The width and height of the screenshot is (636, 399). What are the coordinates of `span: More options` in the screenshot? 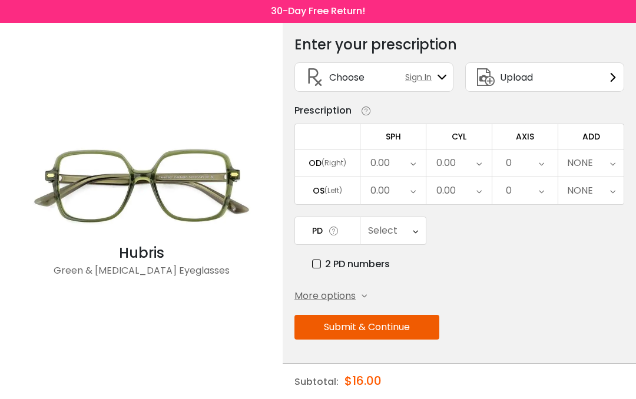 It's located at (325, 297).